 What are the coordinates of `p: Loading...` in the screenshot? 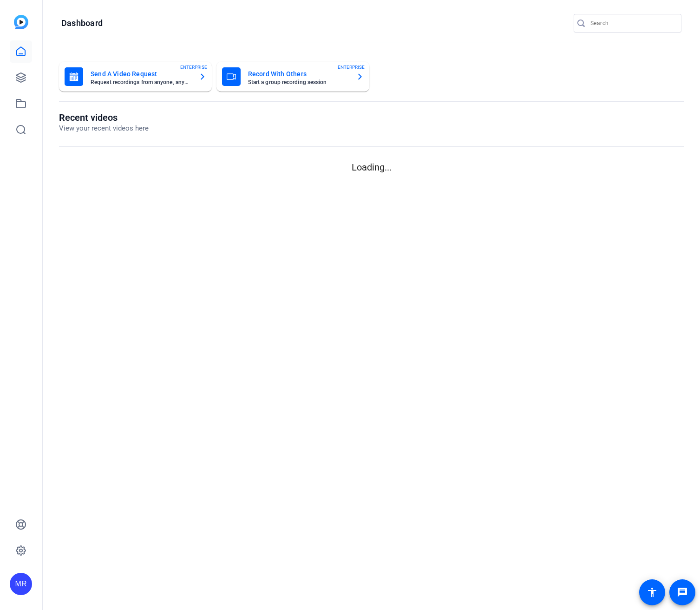 It's located at (371, 167).